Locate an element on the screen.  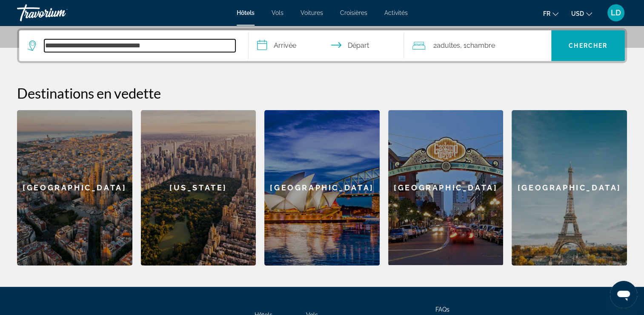
a: Croisières is located at coordinates (354, 13).